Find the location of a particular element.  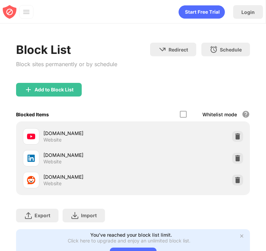

div: Export is located at coordinates (42, 215).